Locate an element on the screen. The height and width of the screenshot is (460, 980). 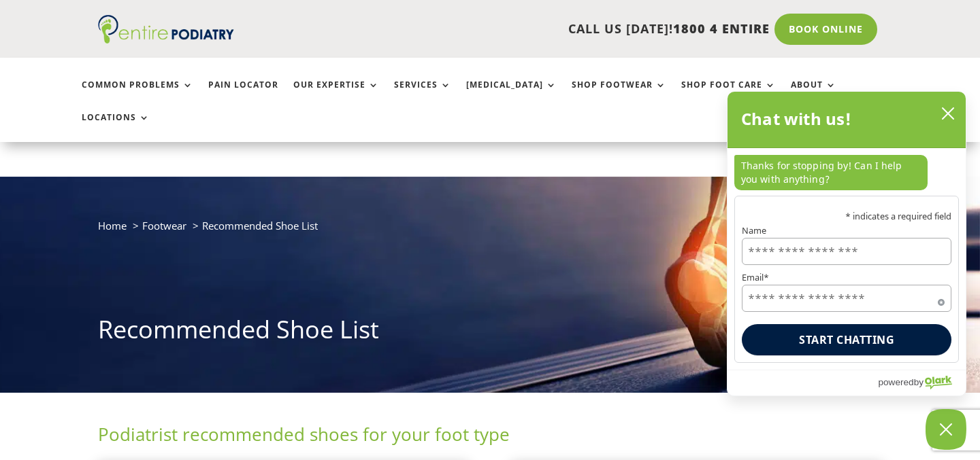
a: Common Problems is located at coordinates (137, 95).